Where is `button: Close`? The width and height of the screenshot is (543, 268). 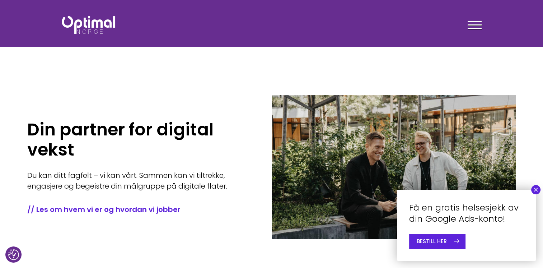 button: Close is located at coordinates (536, 190).